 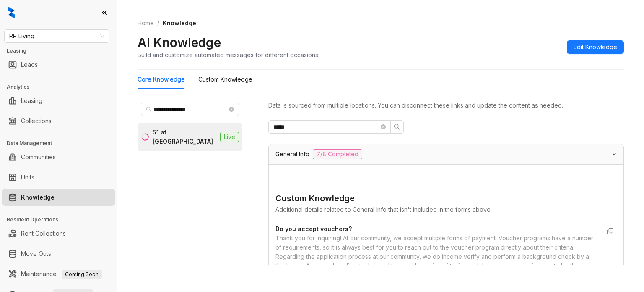 What do you see at coordinates (61, 87) in the screenshot?
I see `h3: Analytics` at bounding box center [61, 87].